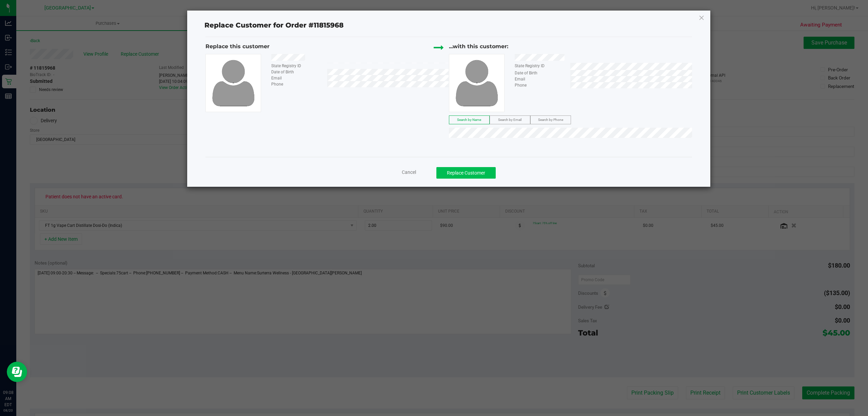  What do you see at coordinates (466, 173) in the screenshot?
I see `button: Replace Customer` at bounding box center [466, 173].